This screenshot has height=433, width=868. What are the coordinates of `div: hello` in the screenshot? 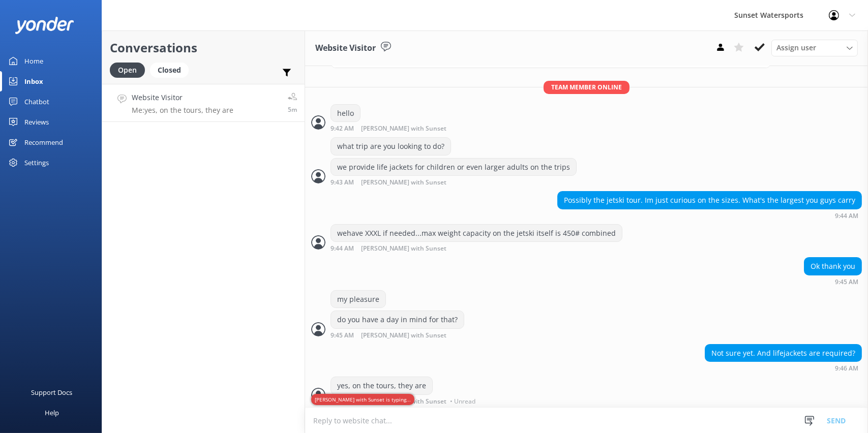 It's located at (345, 113).